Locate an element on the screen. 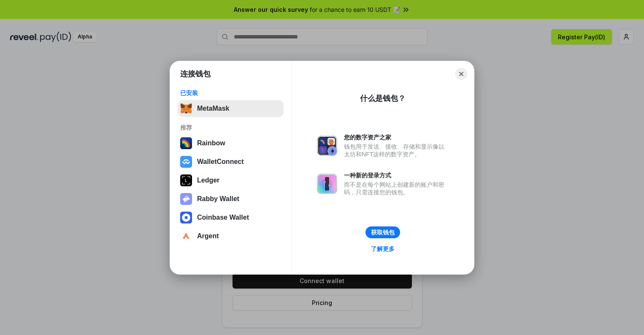  div: 已安装 is located at coordinates (230, 93).